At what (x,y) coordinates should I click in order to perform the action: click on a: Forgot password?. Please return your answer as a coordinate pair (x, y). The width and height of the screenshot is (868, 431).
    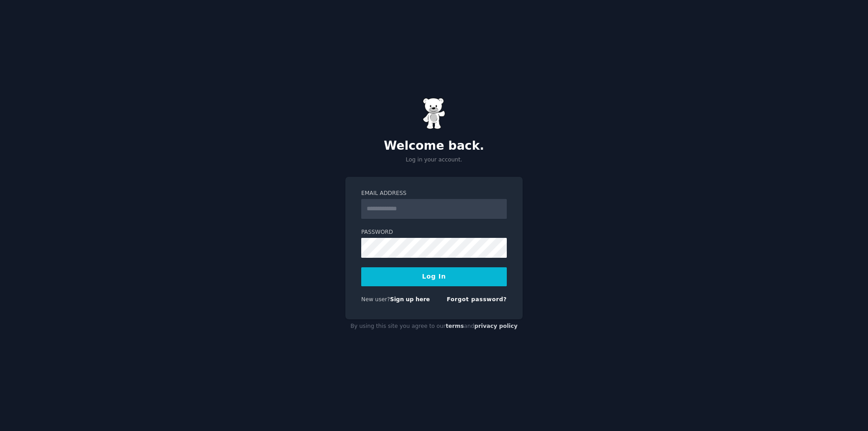
    Looking at the image, I should click on (477, 299).